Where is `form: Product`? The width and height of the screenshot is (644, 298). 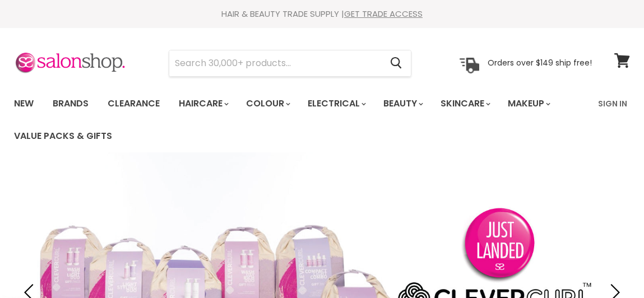 form: Product is located at coordinates (290, 63).